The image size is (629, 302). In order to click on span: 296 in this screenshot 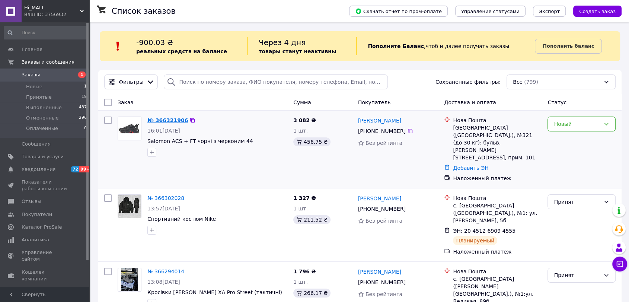, I will do `click(83, 118)`.